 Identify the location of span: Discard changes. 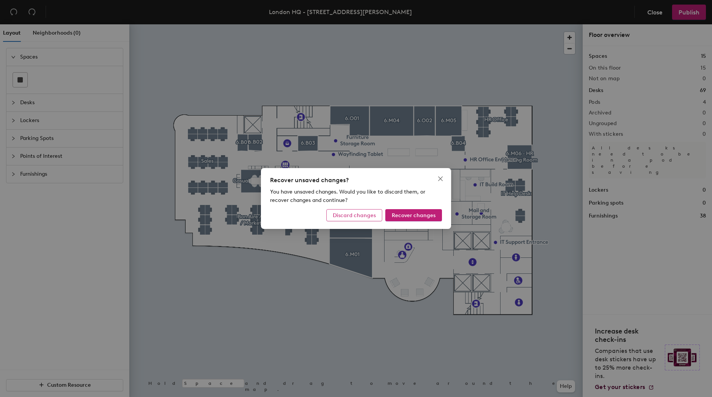
(354, 215).